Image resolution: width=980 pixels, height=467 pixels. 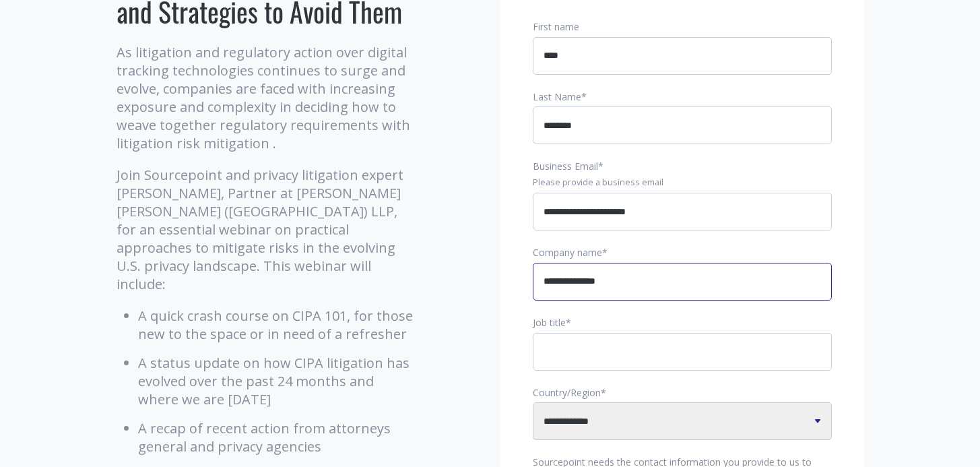 I want to click on span: Business Email, so click(x=565, y=166).